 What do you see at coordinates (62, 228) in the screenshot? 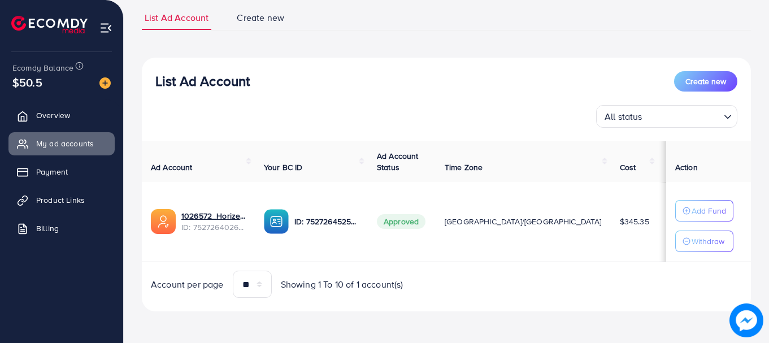
I see `a: Billing` at bounding box center [62, 228].